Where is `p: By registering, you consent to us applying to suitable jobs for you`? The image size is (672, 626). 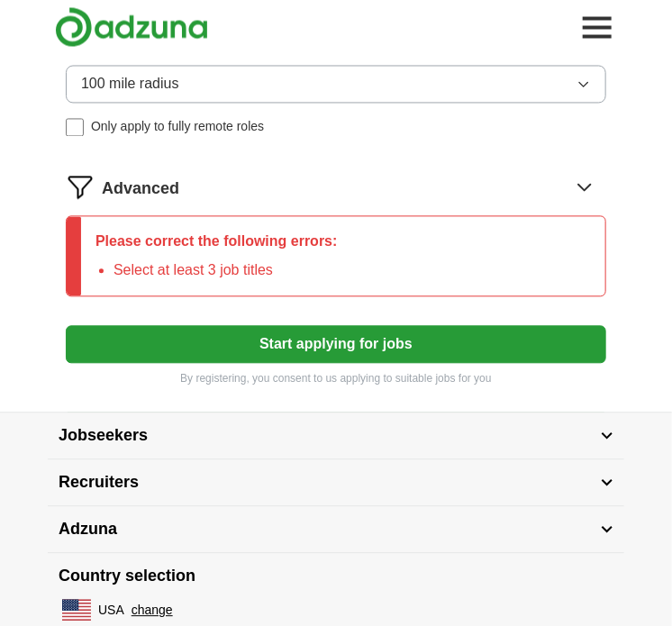 p: By registering, you consent to us applying to suitable jobs for you is located at coordinates (336, 379).